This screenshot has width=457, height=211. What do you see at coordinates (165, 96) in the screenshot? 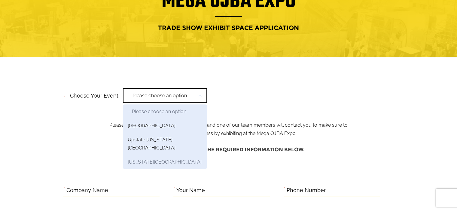
I see `span: —Please choose an option—` at bounding box center [165, 96].